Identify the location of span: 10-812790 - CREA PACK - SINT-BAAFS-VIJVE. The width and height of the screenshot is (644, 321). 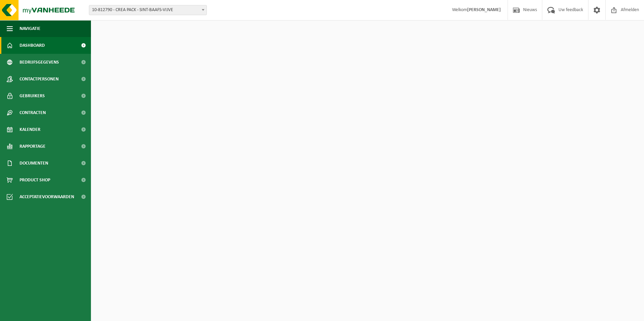
(148, 10).